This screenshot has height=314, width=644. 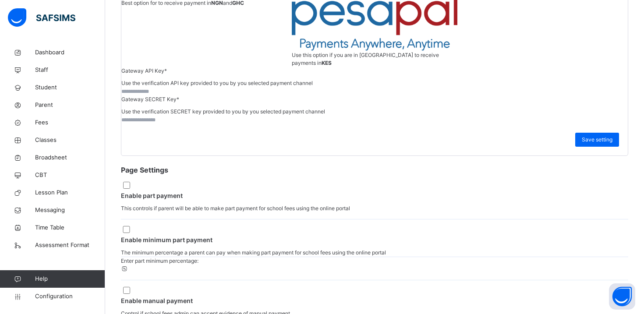 What do you see at coordinates (375, 195) in the screenshot?
I see `span: Enable part payment` at bounding box center [375, 195].